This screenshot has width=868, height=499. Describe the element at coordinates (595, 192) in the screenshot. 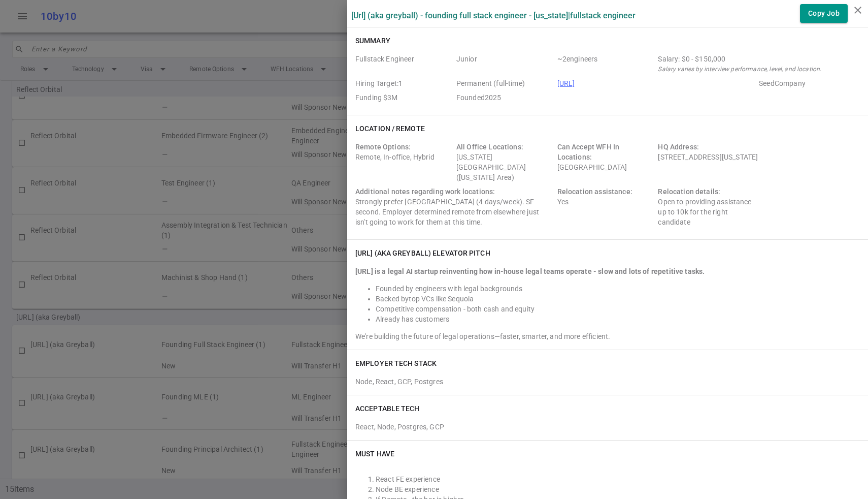

I see `span: Relocation assistance:` at that location.